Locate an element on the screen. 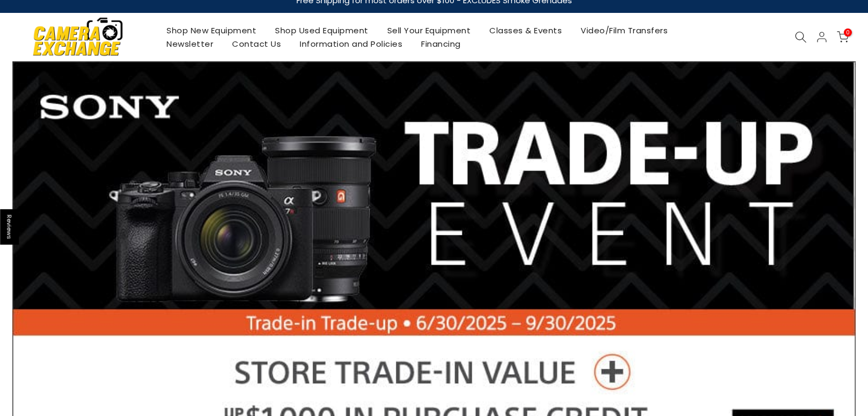  a: Financing is located at coordinates (441, 44).